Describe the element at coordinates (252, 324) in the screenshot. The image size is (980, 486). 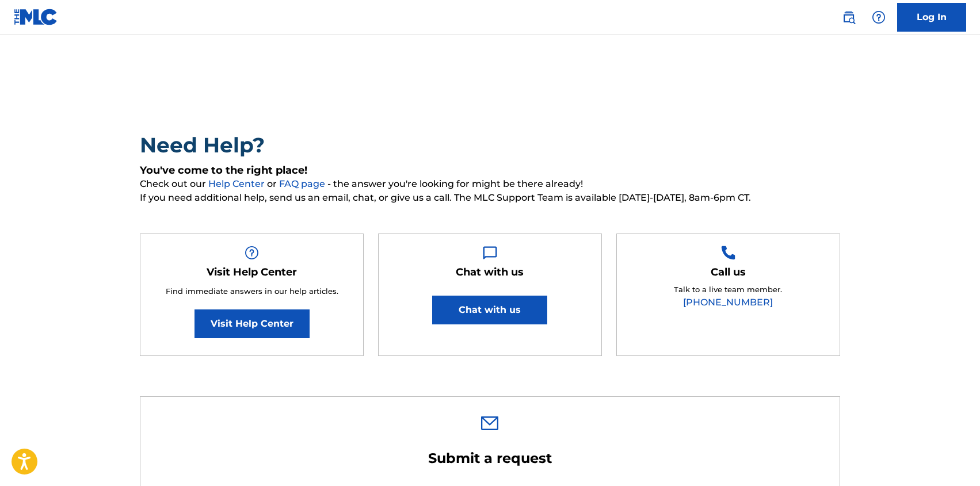
I see `a: Visit Help Center` at that location.